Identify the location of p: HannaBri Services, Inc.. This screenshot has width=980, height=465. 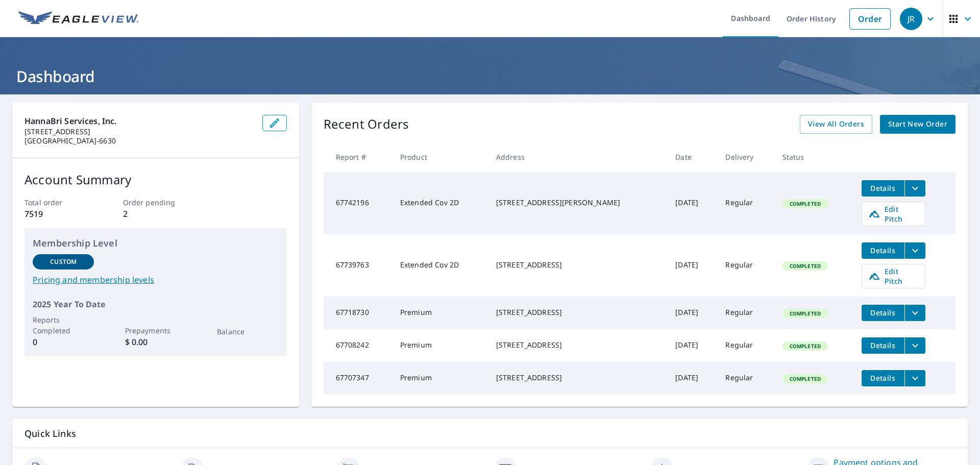
(140, 121).